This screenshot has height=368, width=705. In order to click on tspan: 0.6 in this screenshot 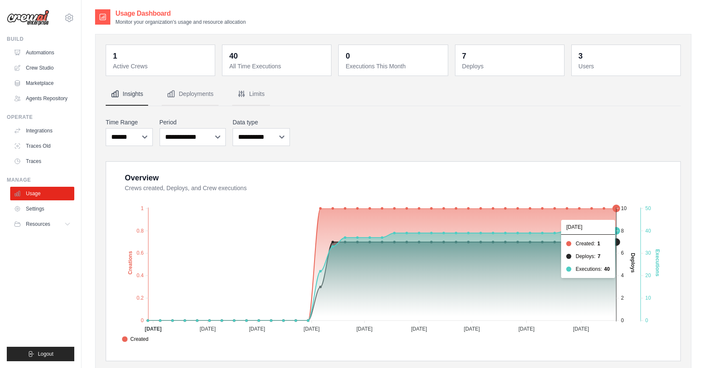, I will do `click(140, 253)`.